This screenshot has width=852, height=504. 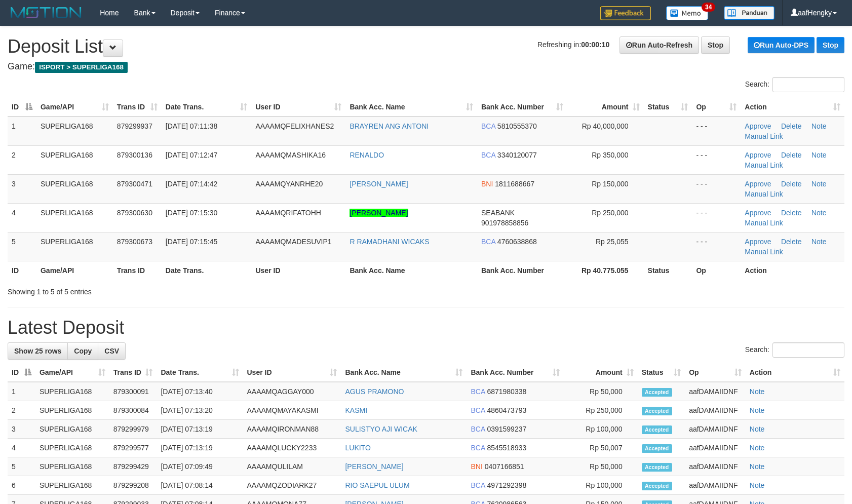 I want to click on h4: Game:, so click(x=426, y=67).